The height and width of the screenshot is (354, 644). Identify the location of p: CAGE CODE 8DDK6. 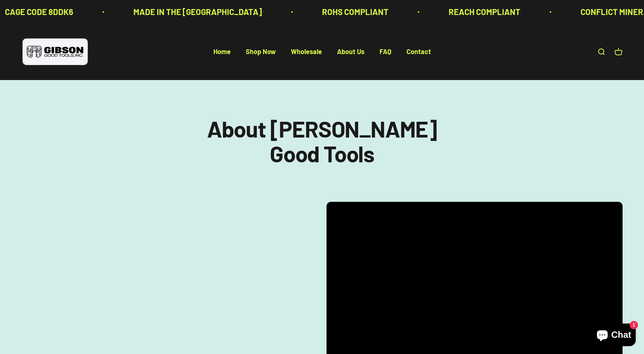
(39, 12).